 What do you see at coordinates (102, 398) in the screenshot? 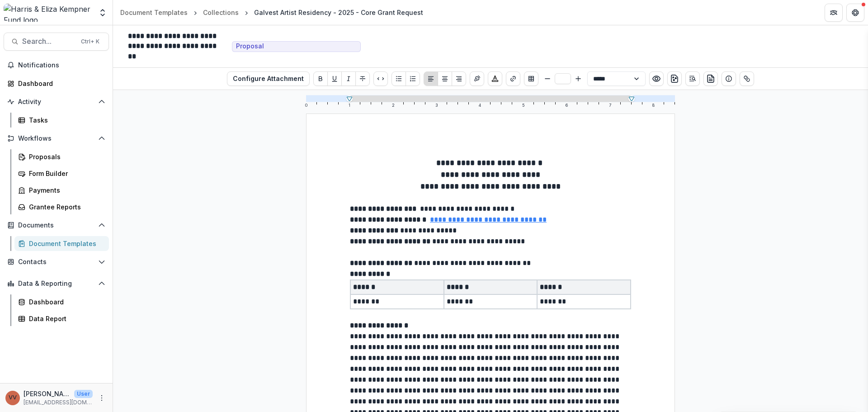
I see `button: More` at bounding box center [102, 398].